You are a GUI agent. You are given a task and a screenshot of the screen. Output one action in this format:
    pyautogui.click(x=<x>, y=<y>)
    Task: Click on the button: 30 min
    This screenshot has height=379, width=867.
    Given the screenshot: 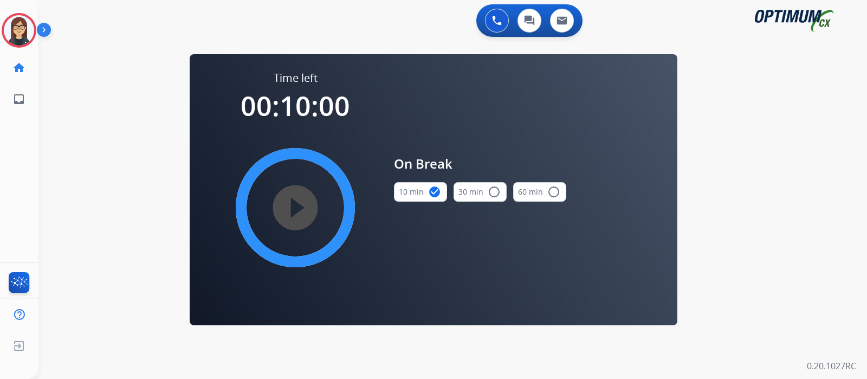 What is the action you would take?
    pyautogui.click(x=480, y=192)
    